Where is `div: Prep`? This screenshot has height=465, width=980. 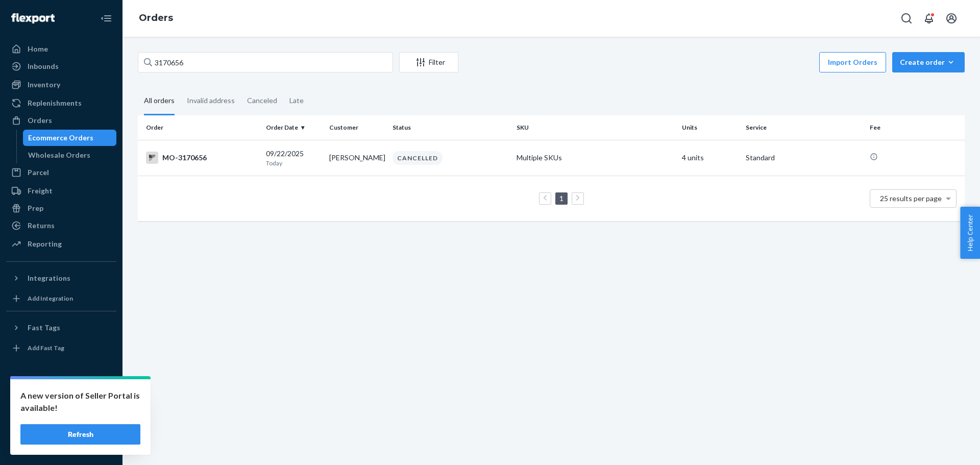 div: Prep is located at coordinates (35, 208).